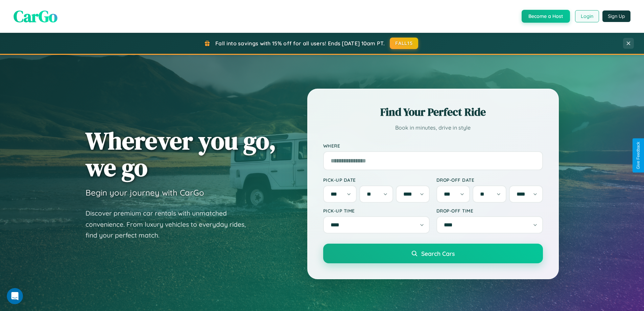 Image resolution: width=644 pixels, height=311 pixels. I want to click on label: Drop-off Date, so click(490, 179).